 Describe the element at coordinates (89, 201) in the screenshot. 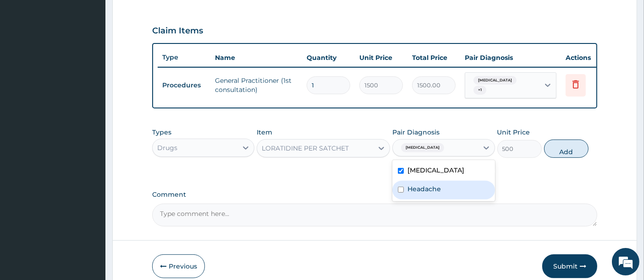

I see `textarea: Type your message and hit 'Enter'` at that location.